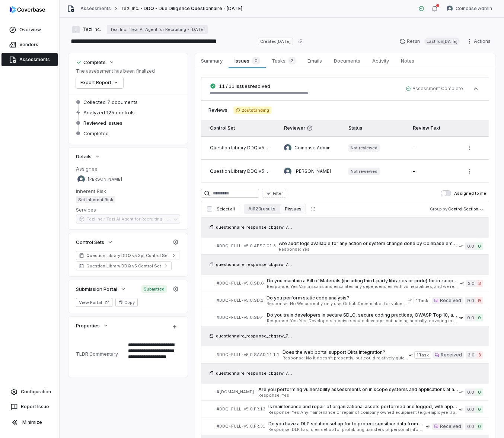 The width and height of the screenshot is (504, 438). I want to click on a: #DDQ-FULL-v5.0.SAAD.11.1.1Does the web portal support Okta integration?Response: No It doesn't pr..., so click(350, 355).